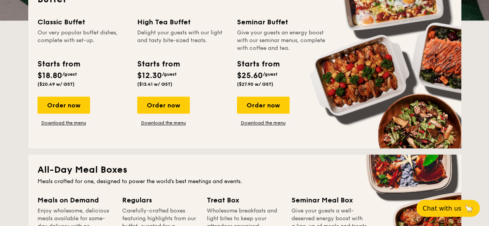 The width and height of the screenshot is (489, 226). Describe the element at coordinates (282, 41) in the screenshot. I see `div: Give your guests an energy boost with our seminar menus, complete with coffee and tea.` at that location.